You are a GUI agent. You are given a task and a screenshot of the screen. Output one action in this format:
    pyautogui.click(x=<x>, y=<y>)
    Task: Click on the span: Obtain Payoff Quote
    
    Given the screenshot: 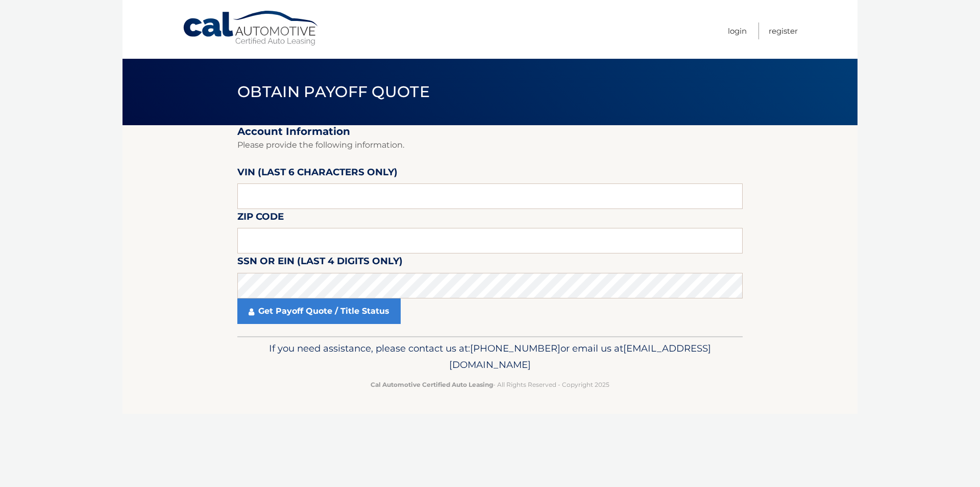 What is the action you would take?
    pyautogui.click(x=333, y=92)
    